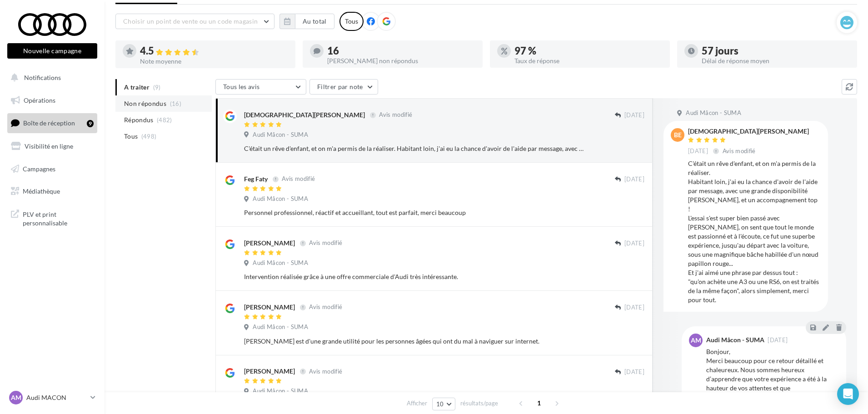 The height and width of the screenshot is (414, 868). What do you see at coordinates (191, 21) in the screenshot?
I see `span: Choisir un point de vente ou un code magasin` at bounding box center [191, 21].